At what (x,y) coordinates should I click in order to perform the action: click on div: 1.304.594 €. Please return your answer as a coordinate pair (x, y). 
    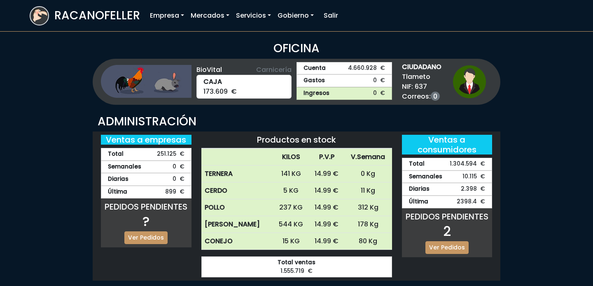
    Looking at the image, I should click on (447, 164).